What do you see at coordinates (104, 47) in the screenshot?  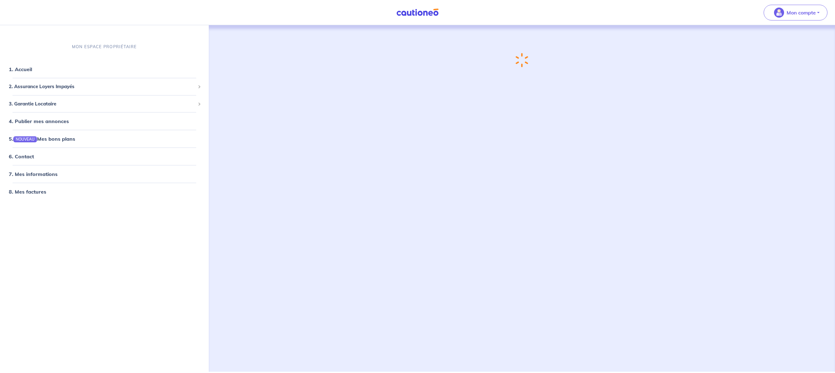 I see `p: MON ESPACE PROPRIÉTAIRE` at bounding box center [104, 47].